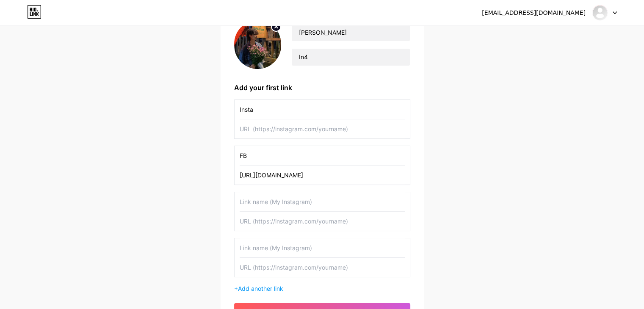 The width and height of the screenshot is (644, 309). What do you see at coordinates (322, 88) in the screenshot?
I see `div: Add your first link` at bounding box center [322, 88].